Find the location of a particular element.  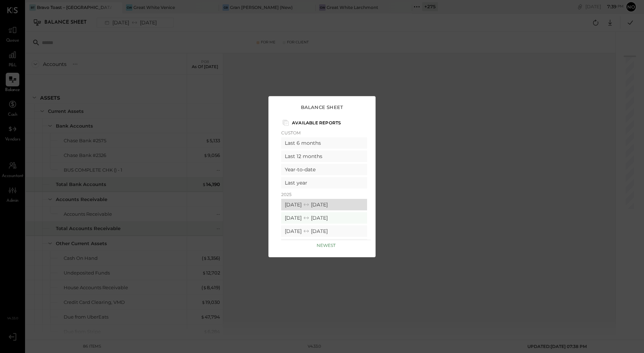

p: Newest is located at coordinates (326, 245).